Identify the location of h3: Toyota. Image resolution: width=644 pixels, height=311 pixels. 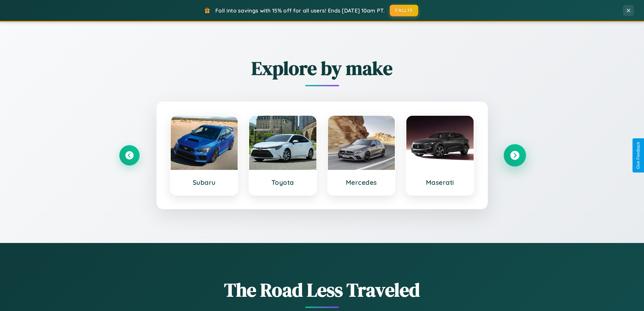
(282, 182).